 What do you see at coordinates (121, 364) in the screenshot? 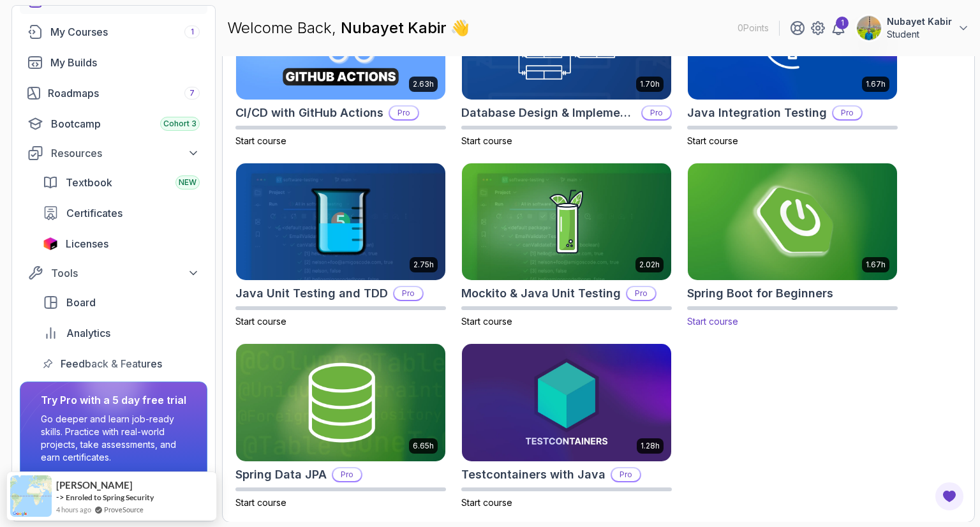
I see `a: feedback` at bounding box center [121, 364].